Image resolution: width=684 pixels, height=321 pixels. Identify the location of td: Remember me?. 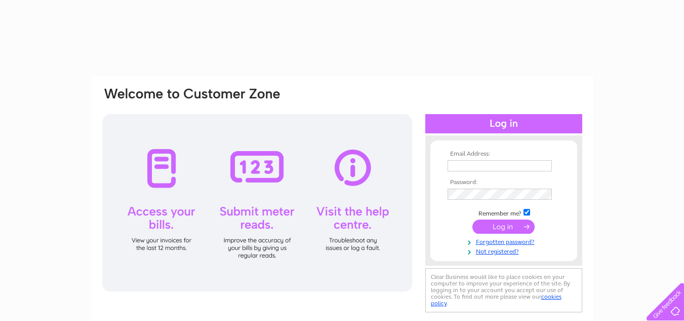
(504, 212).